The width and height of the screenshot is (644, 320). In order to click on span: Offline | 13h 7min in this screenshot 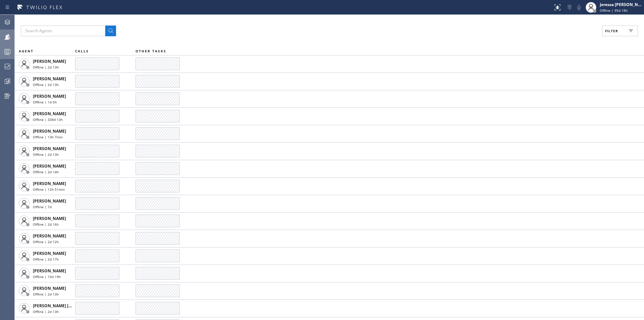, I will do `click(47, 137)`.